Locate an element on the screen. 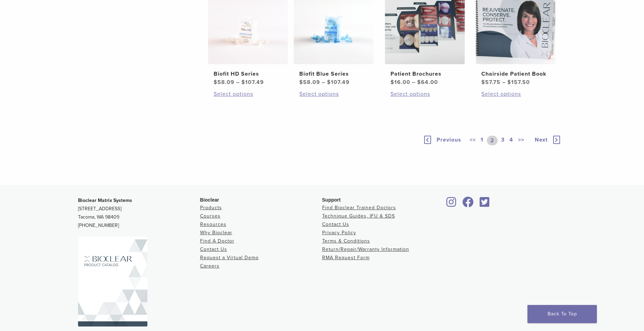  a: 4 is located at coordinates (511, 140).